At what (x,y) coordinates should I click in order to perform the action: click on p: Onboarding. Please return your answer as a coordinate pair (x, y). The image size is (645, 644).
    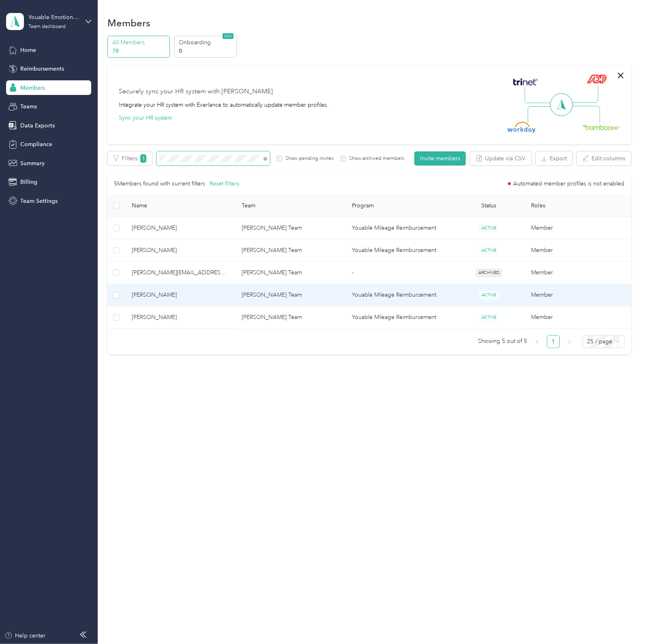
    Looking at the image, I should click on (206, 42).